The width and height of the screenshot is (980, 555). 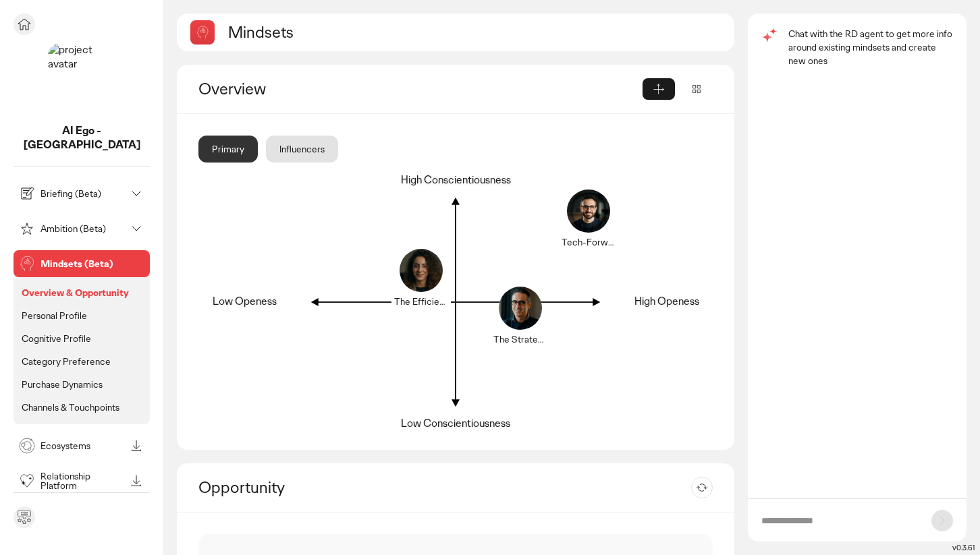 What do you see at coordinates (54, 316) in the screenshot?
I see `p: Personal Profile` at bounding box center [54, 316].